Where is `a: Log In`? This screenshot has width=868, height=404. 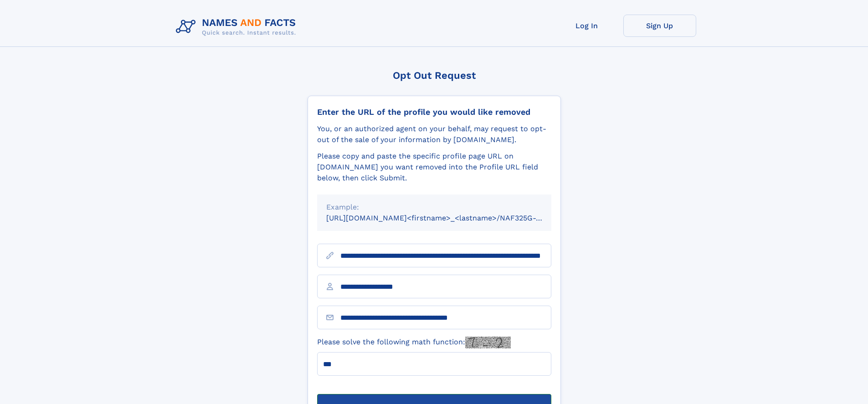
a: Log In is located at coordinates (587, 25).